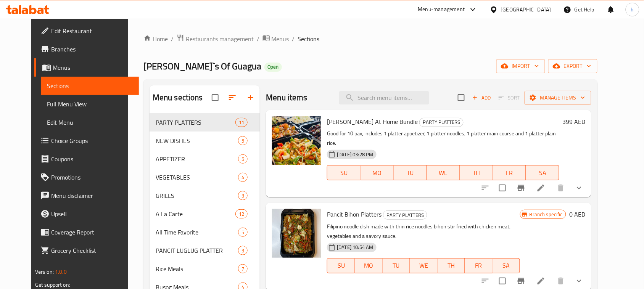 This screenshot has height=289, width=644. What do you see at coordinates (90, 86) in the screenshot?
I see `a: Sections` at bounding box center [90, 86].